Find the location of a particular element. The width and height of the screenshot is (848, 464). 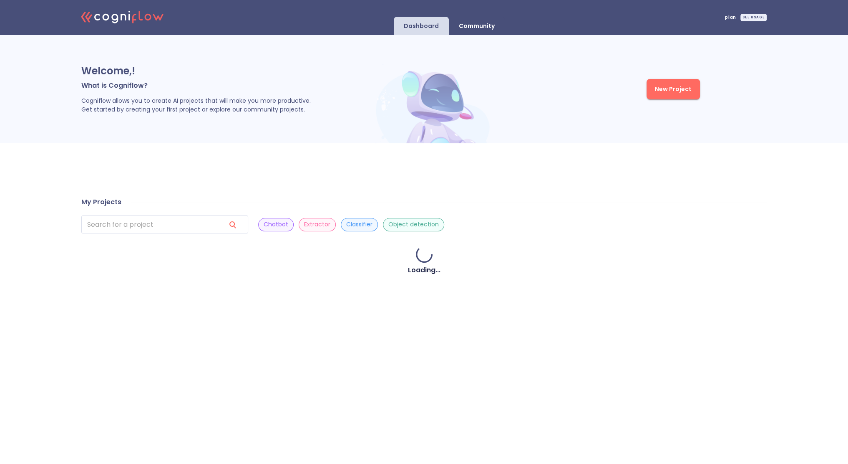

span: New Project is located at coordinates (674, 89).